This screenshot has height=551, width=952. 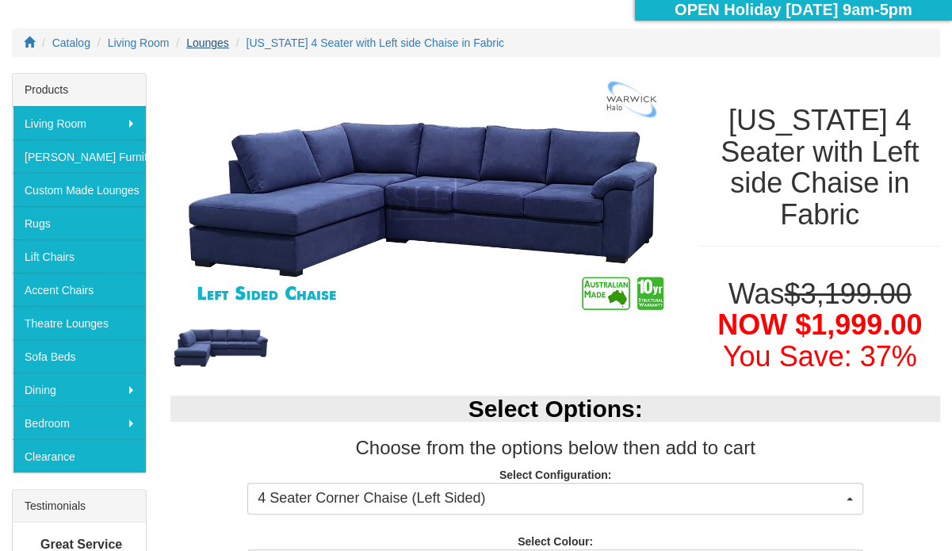 I want to click on a: Catalog, so click(x=71, y=43).